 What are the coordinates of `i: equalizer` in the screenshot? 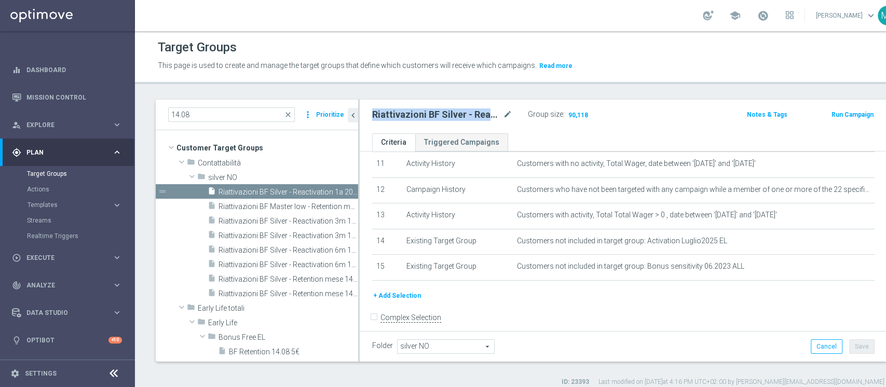 It's located at (17, 70).